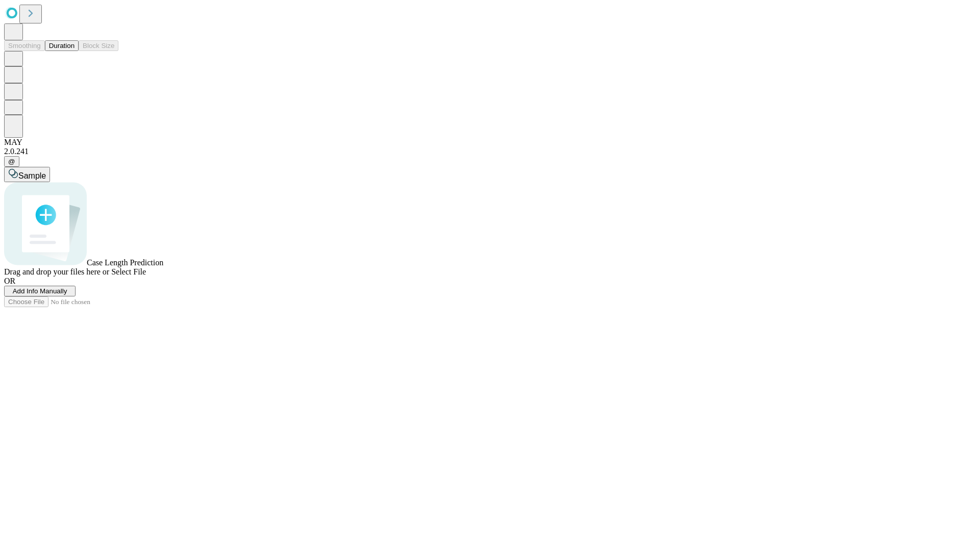 The image size is (980, 551). What do you see at coordinates (56, 271) in the screenshot?
I see `span: Drag and drop your files here or` at bounding box center [56, 271].